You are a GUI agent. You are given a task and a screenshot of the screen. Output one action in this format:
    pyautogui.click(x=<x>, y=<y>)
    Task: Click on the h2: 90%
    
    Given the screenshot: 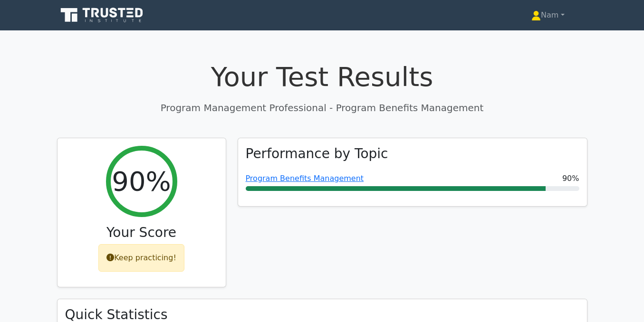 What is the action you would take?
    pyautogui.click(x=141, y=181)
    